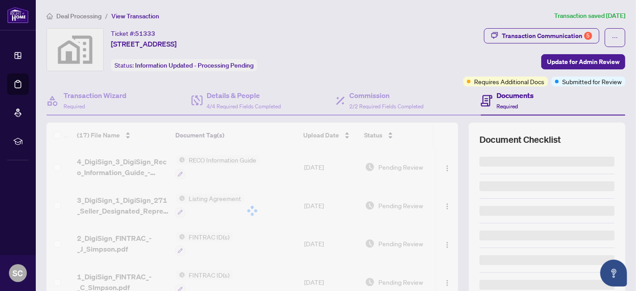  Describe the element at coordinates (386, 95) in the screenshot. I see `h4: Commission` at that location.